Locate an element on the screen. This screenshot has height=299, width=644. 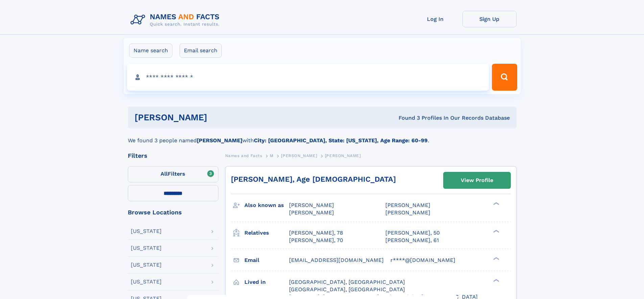
a: View Profile is located at coordinates (477, 180).